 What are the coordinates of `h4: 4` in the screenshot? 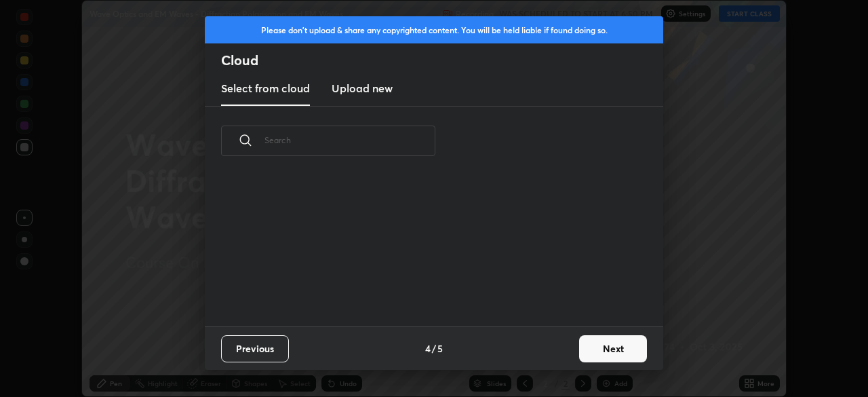 It's located at (428, 348).